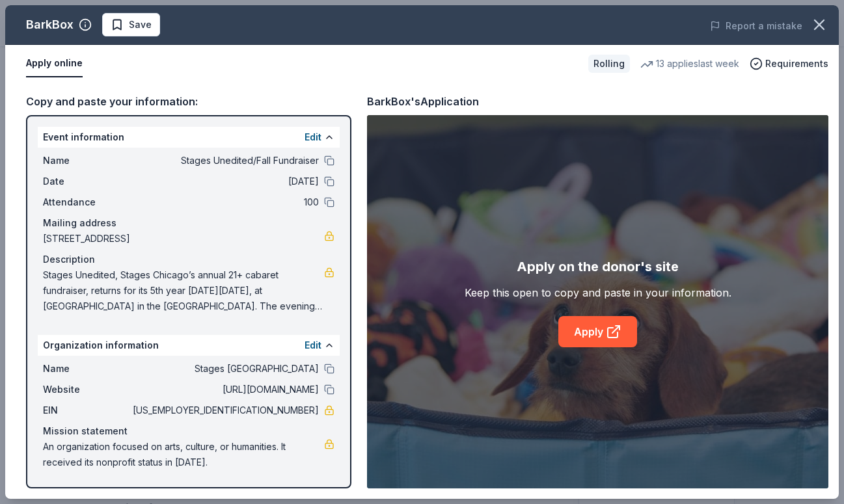 The height and width of the screenshot is (504, 844). I want to click on div: Event information, so click(189, 137).